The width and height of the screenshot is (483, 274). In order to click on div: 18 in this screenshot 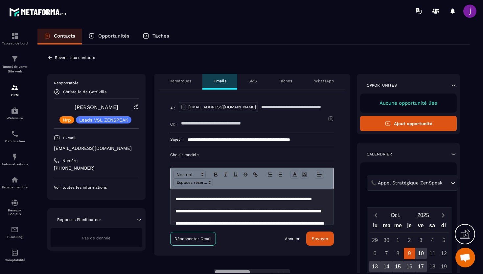, I will do `click(433, 266)`.